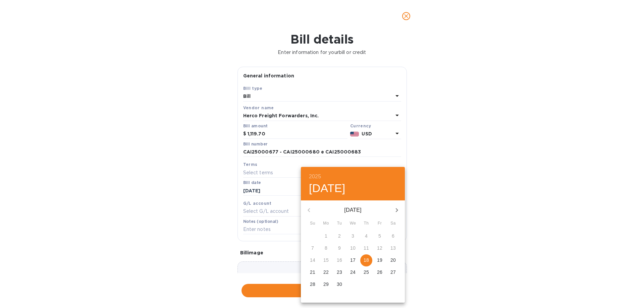  I want to click on p: 28, so click(312, 284).